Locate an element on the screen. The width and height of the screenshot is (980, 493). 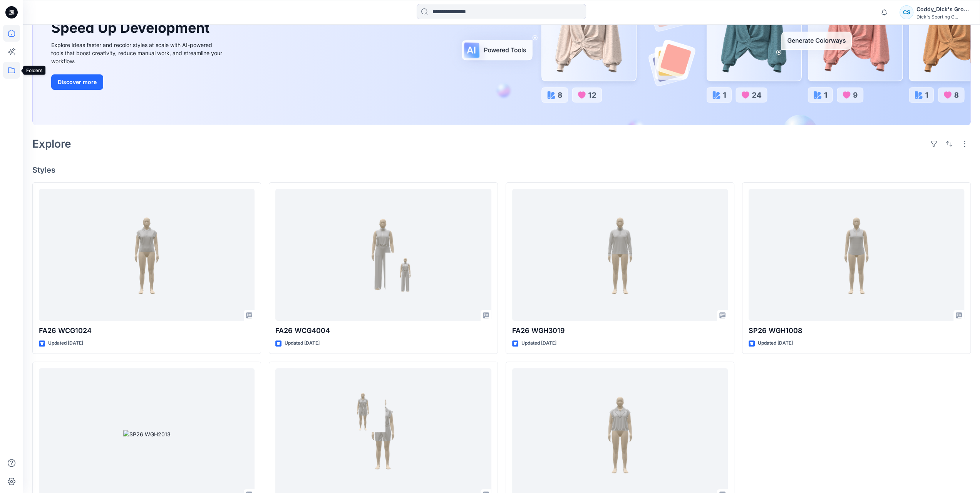
a: FA26 WCG4004 is located at coordinates (383, 255).